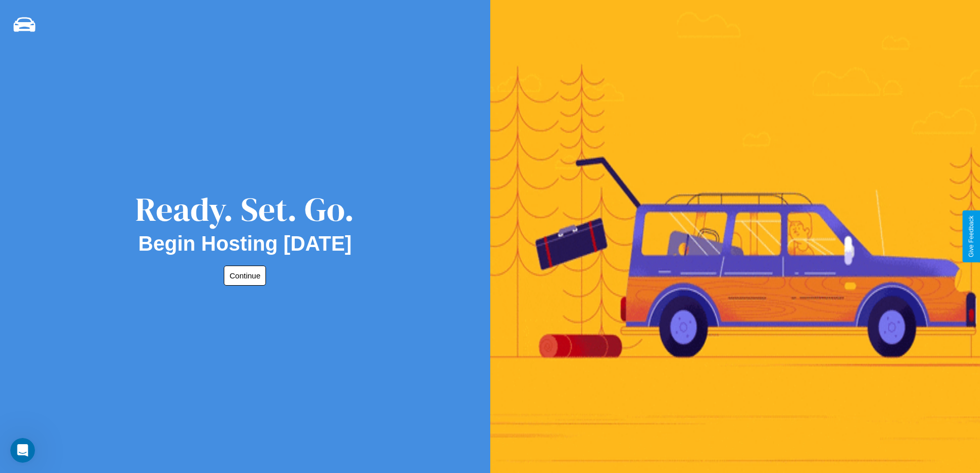 The image size is (980, 473). What do you see at coordinates (971, 236) in the screenshot?
I see `div: Give Feedback` at bounding box center [971, 236].